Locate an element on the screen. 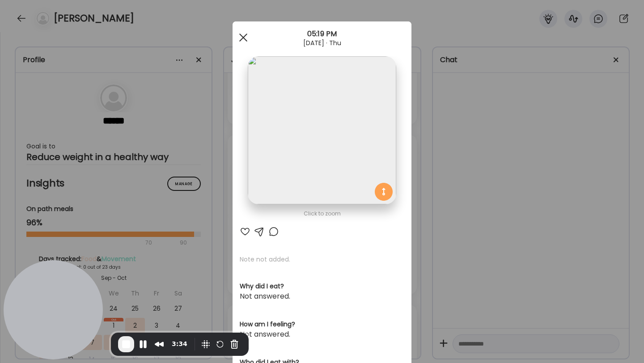  div: Click to zoom is located at coordinates (322, 213).